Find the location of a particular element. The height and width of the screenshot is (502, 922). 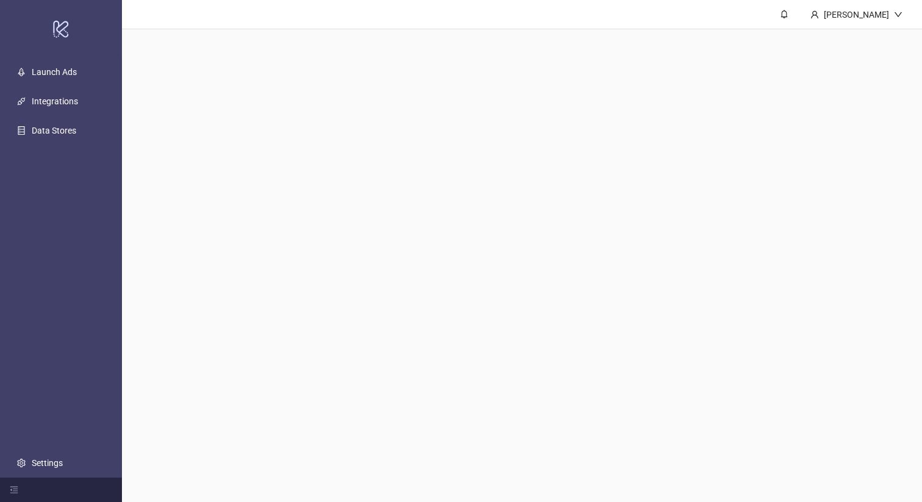

a: Integrations is located at coordinates (55, 101).